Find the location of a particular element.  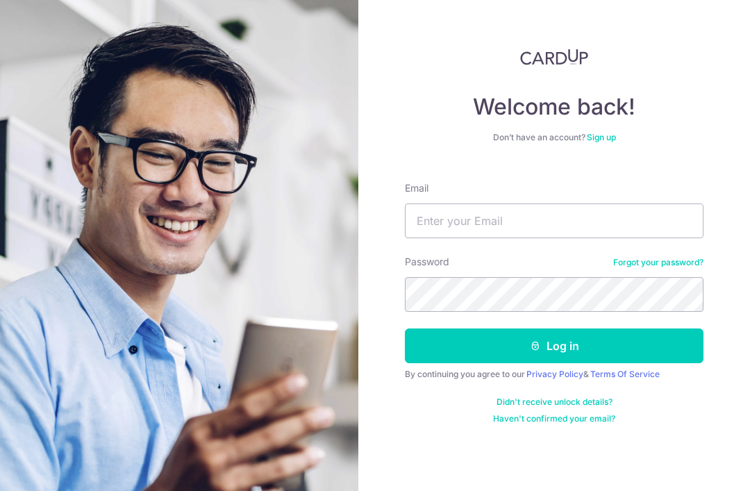

div: Don’t have an account? is located at coordinates (554, 138).